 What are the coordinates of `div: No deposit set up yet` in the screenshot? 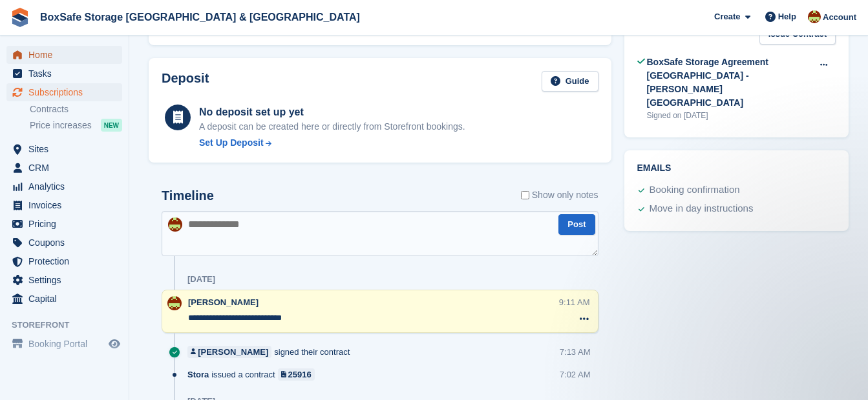 It's located at (332, 112).